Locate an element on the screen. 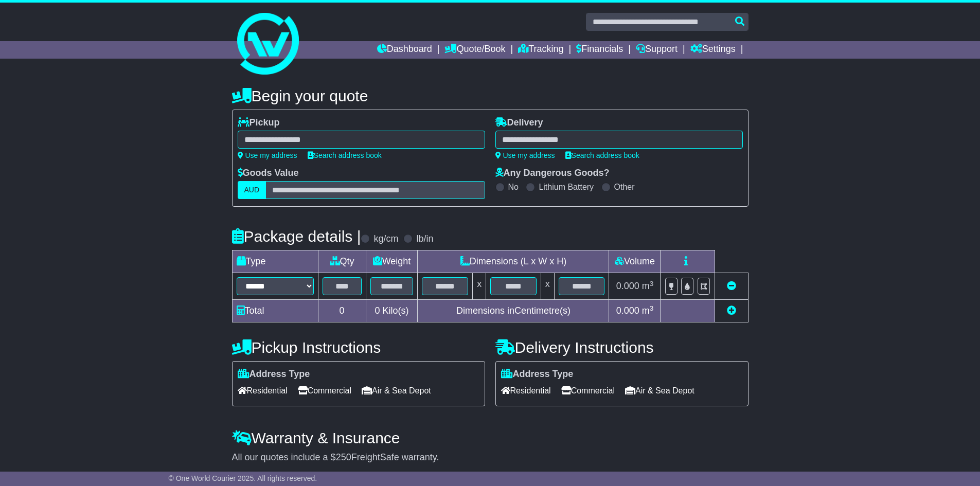 The height and width of the screenshot is (486, 980). a: Support is located at coordinates (657, 50).